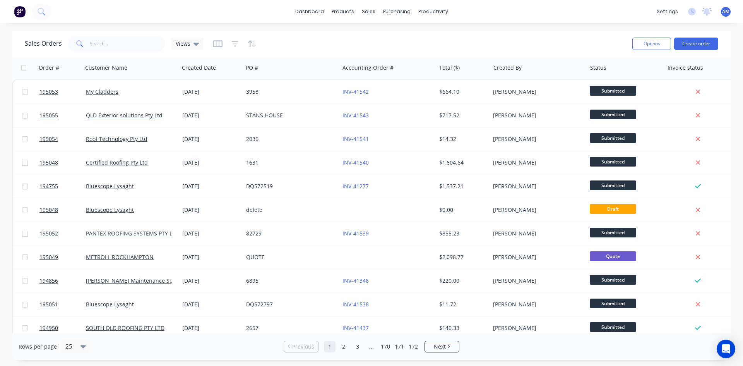  What do you see at coordinates (49, 328) in the screenshot?
I see `span: 194950` at bounding box center [49, 328].